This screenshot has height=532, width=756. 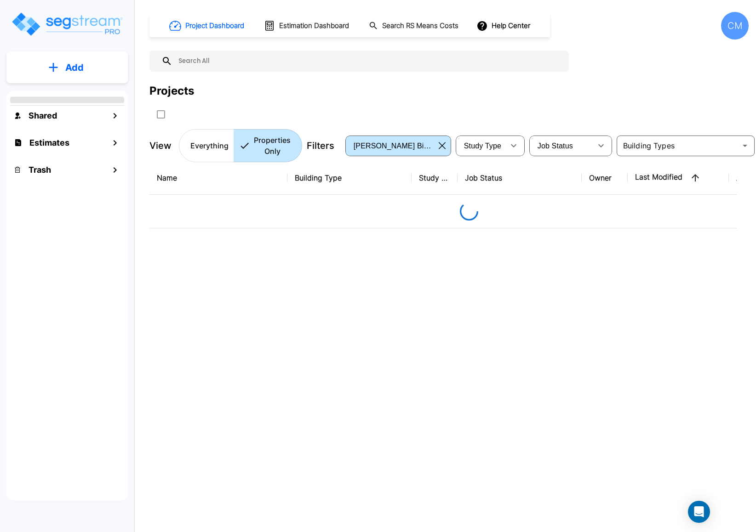 What do you see at coordinates (67, 67) in the screenshot?
I see `button: Add` at bounding box center [67, 67].